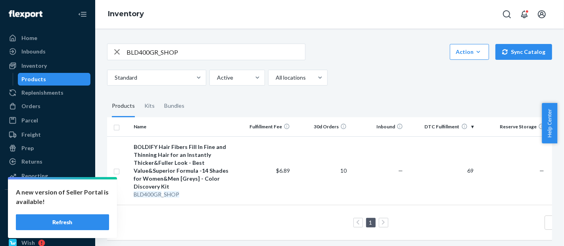 The height and width of the screenshot is (246, 564). What do you see at coordinates (174, 106) in the screenshot?
I see `div: Bundles` at bounding box center [174, 106].